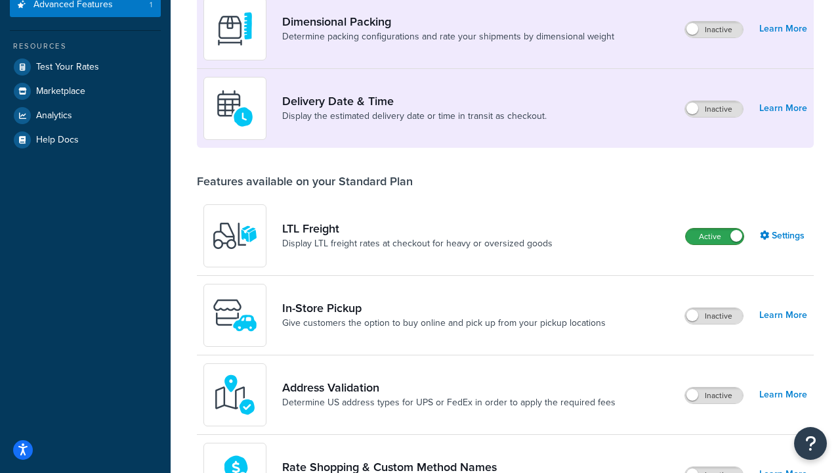 This screenshot has width=840, height=473. I want to click on a: Give customers the option to buy online and pick up from your pickup locations, so click(444, 323).